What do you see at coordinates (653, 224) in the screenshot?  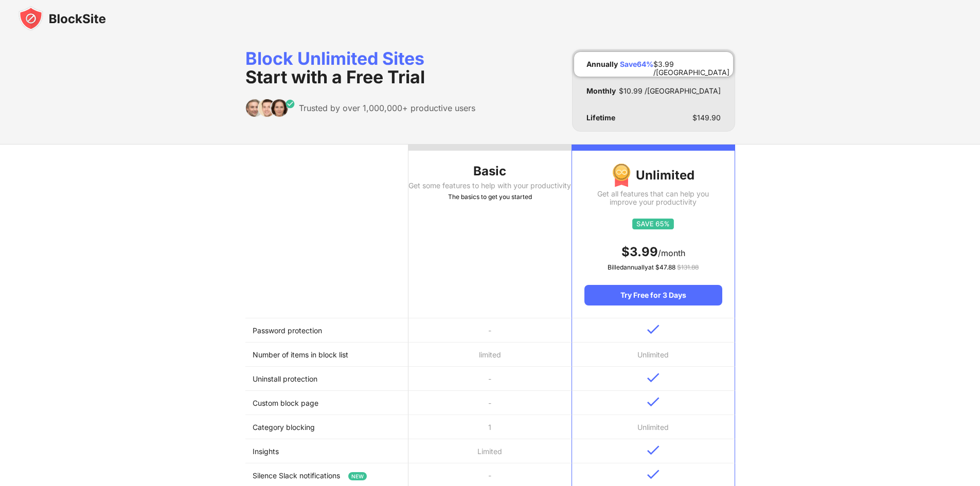 I see `img: save65.svg` at bounding box center [653, 224].